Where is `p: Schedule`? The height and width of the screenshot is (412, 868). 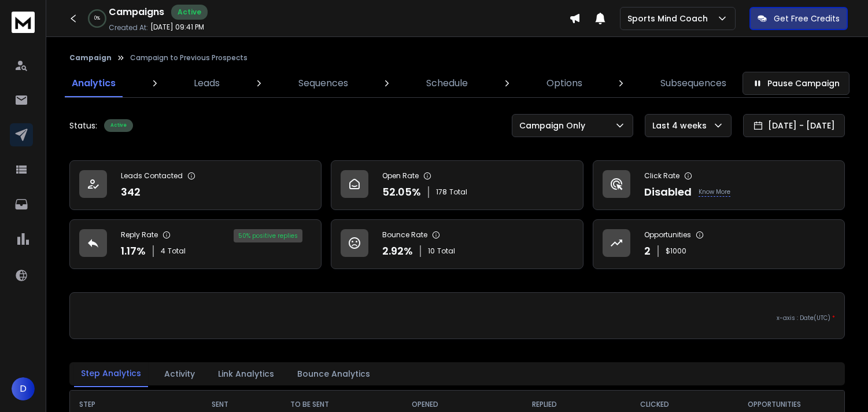
p: Schedule is located at coordinates (447, 83).